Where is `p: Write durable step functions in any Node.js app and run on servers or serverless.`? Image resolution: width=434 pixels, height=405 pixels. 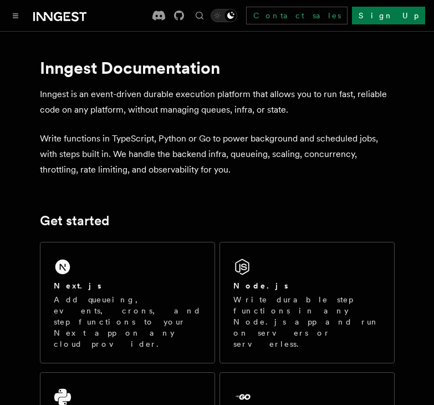 p: Write durable step functions in any Node.js app and run on servers or serverless. is located at coordinates (307, 322).